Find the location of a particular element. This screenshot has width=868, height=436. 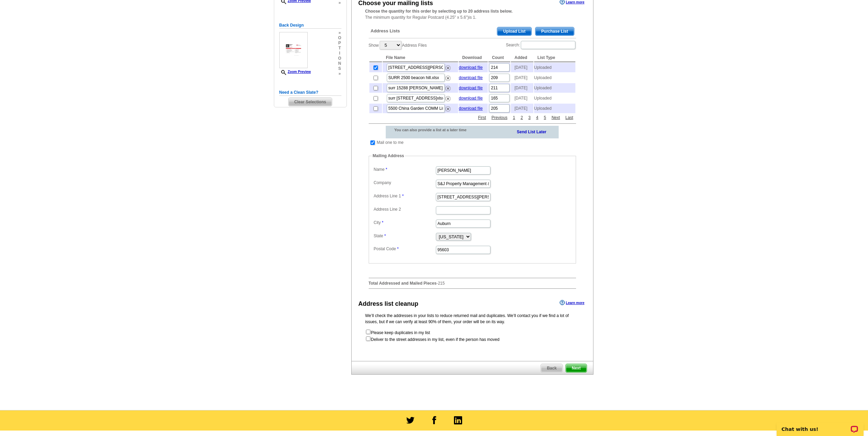

button: Open LiveChat chat widget is located at coordinates (83, 15).